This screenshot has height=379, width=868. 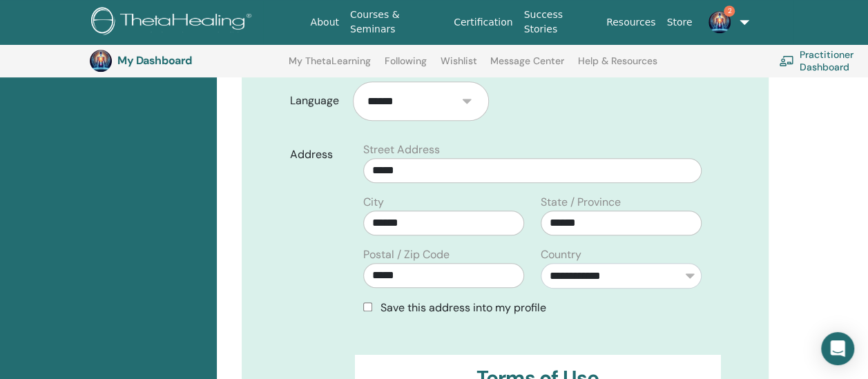 What do you see at coordinates (837, 349) in the screenshot?
I see `div: Open Intercom Messenger` at bounding box center [837, 349].